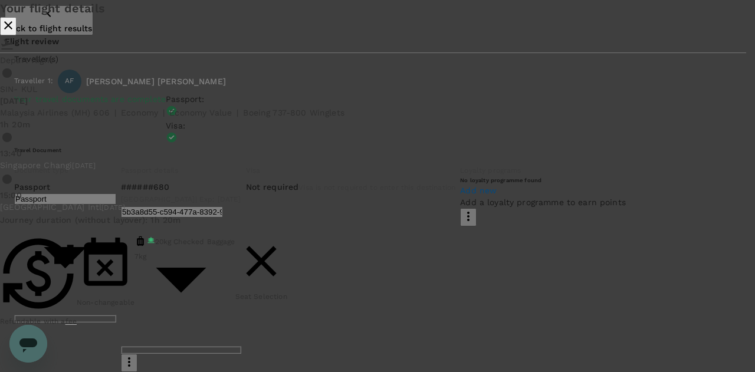 Image resolution: width=755 pixels, height=372 pixels. Describe the element at coordinates (195, 242) in the screenshot. I see `span: 20kg Checked Baggage` at that location.